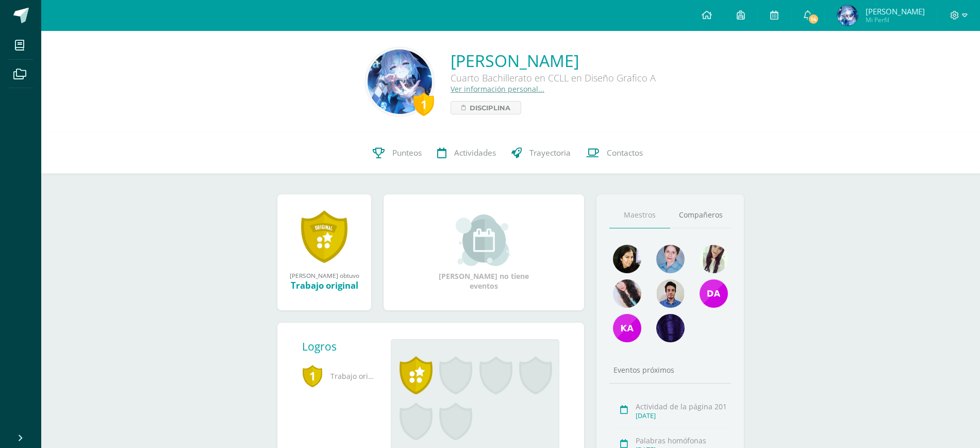 Image resolution: width=980 pixels, height=448 pixels. What do you see at coordinates (490, 108) in the screenshot?
I see `span: Disciplina` at bounding box center [490, 108].